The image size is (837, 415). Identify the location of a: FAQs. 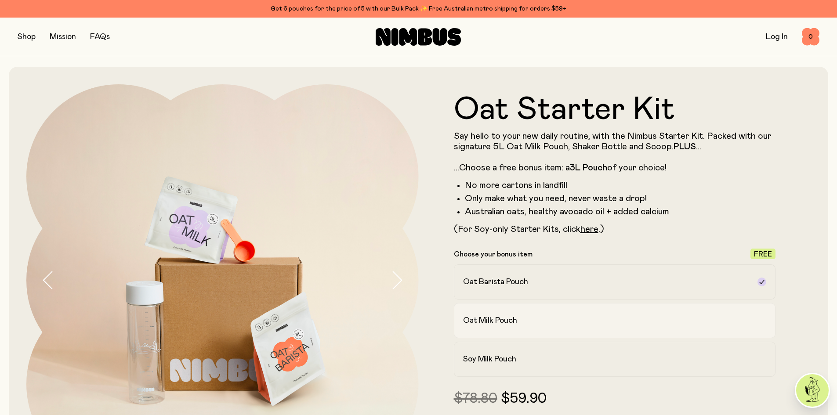
(100, 37).